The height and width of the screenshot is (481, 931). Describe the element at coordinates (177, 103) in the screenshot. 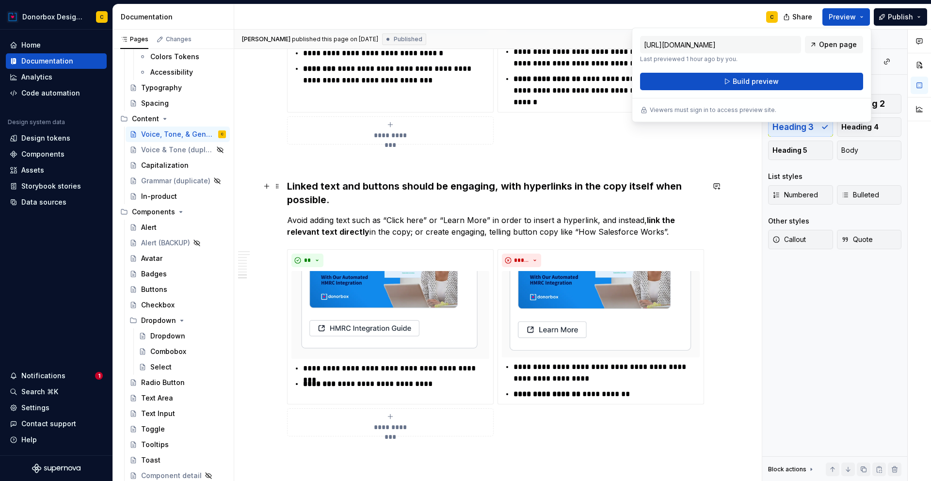

I see `a: Spacing` at that location.